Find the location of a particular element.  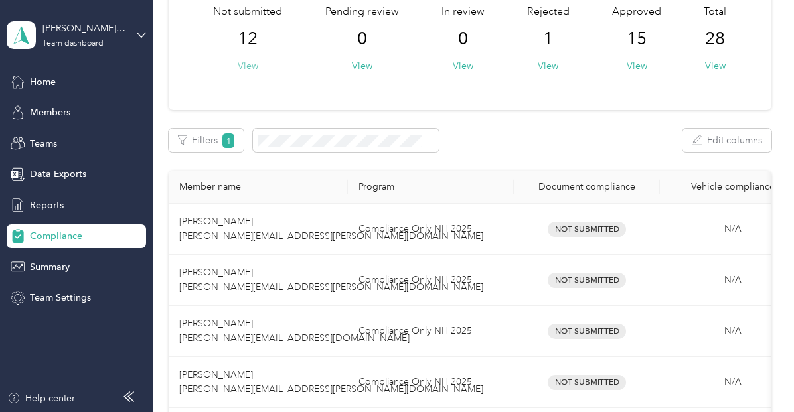

span: Pending review is located at coordinates (362, 12).